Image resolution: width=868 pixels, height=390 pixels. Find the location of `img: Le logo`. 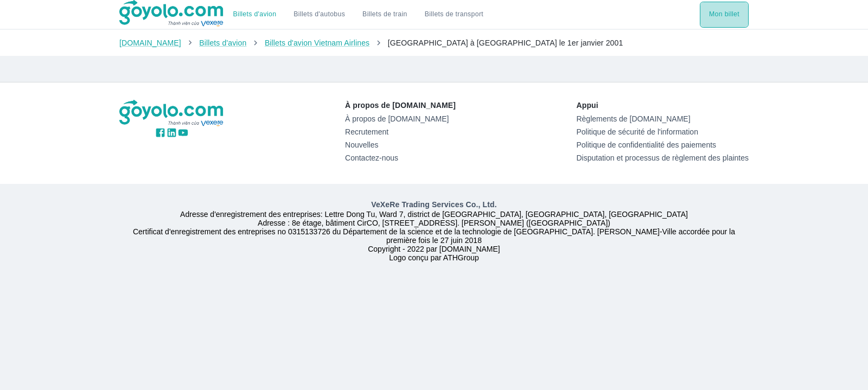

img: Le logo is located at coordinates (172, 114).